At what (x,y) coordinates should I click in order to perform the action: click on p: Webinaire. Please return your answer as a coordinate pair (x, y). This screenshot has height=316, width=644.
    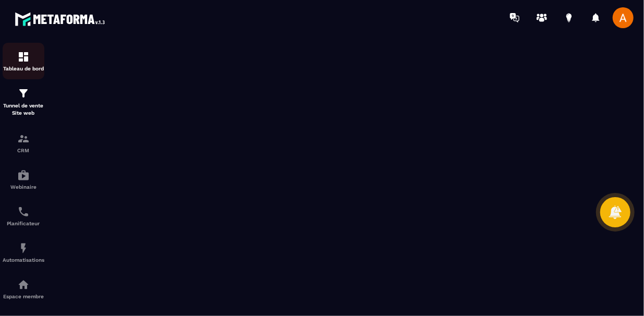
    Looking at the image, I should click on (23, 187).